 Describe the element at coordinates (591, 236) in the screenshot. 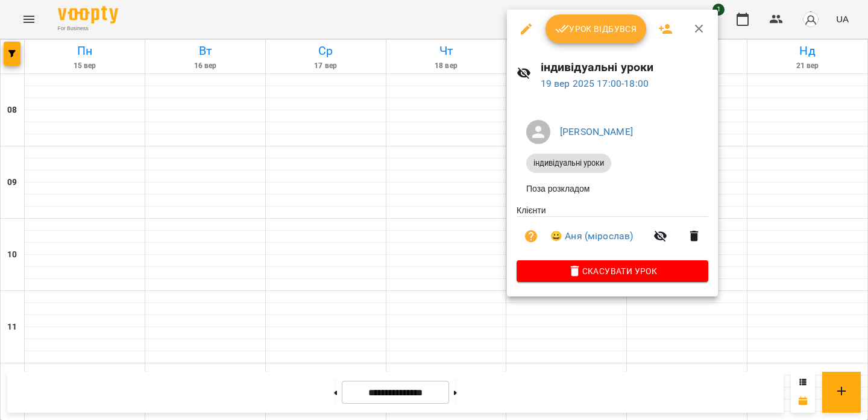

I see `a: 😀 Аня (мірослав)` at that location.